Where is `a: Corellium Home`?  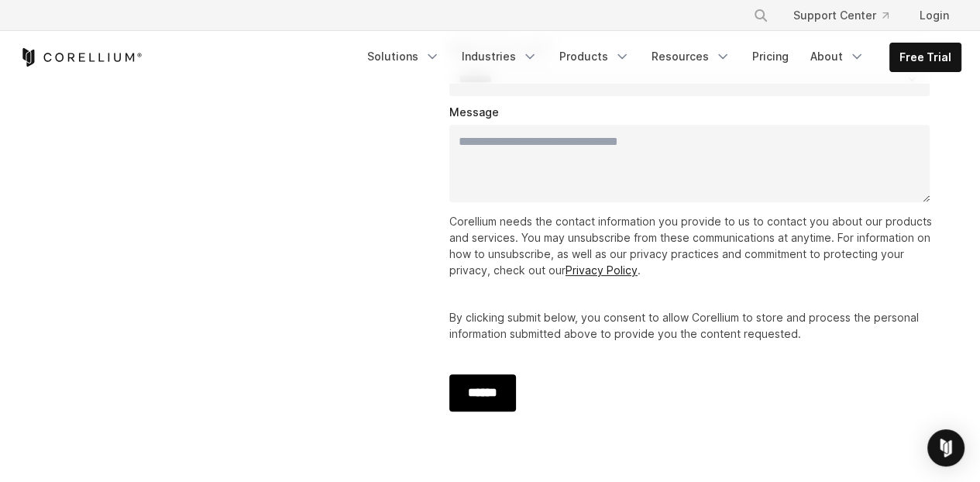 a: Corellium Home is located at coordinates (81, 57).